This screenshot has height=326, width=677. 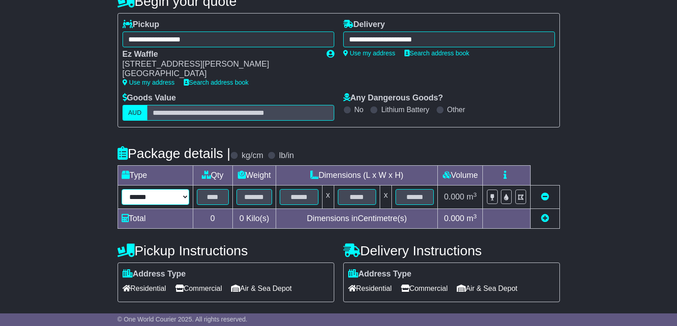 What do you see at coordinates (241, 218) in the screenshot?
I see `span: 0` at bounding box center [241, 218].